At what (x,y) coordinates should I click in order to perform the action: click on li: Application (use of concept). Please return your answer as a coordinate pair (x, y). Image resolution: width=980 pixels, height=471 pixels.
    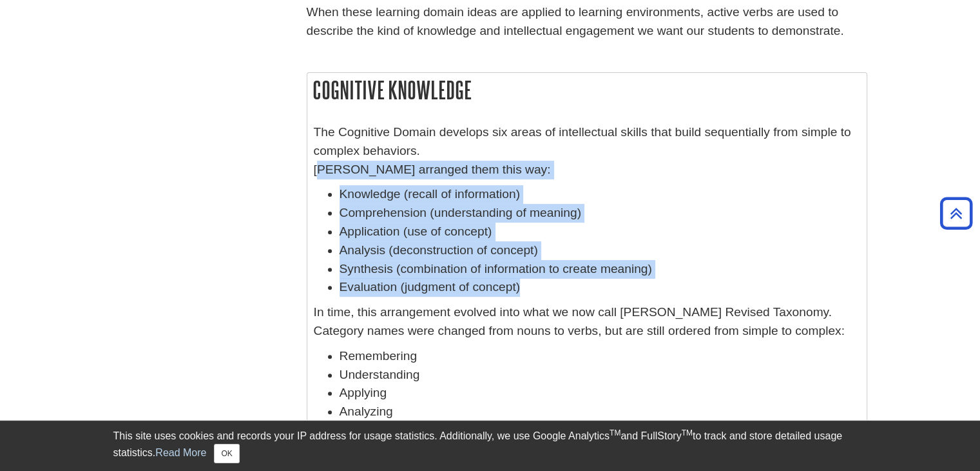
    Looking at the image, I should click on (600, 232).